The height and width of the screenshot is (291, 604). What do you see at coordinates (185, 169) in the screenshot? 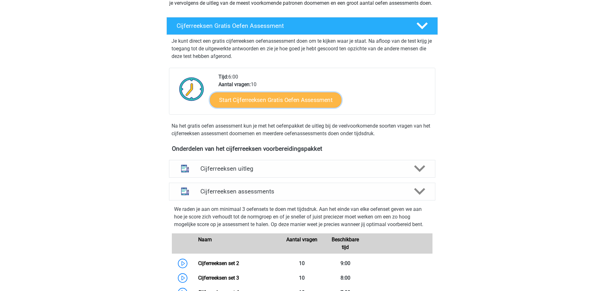
I see `img: cijferreeksen uitleg` at bounding box center [185, 169].